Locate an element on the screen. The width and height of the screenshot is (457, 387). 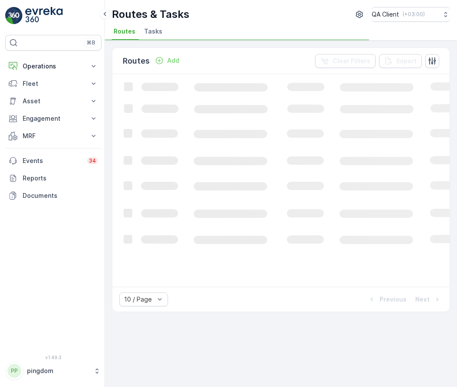
button: Fleet is located at coordinates (53, 84).